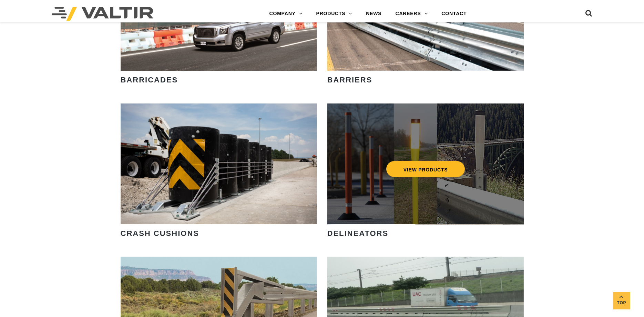 Image resolution: width=644 pixels, height=317 pixels. I want to click on a: Top, so click(621, 300).